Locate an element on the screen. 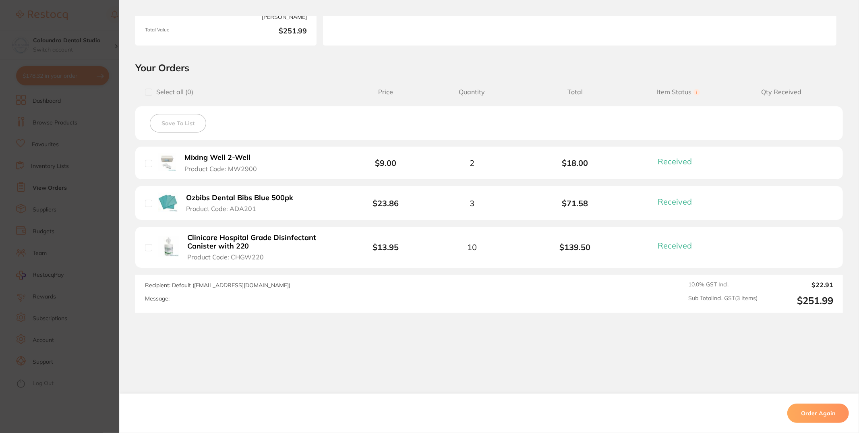  img: Profile image for Restocq is located at coordinates (25, 31).